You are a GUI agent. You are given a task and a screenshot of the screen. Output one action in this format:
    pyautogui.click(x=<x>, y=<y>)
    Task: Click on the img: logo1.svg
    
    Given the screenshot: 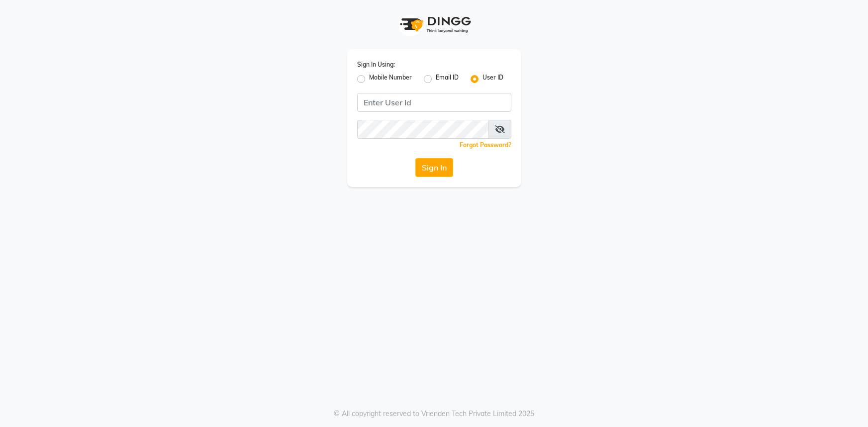 What is the action you would take?
    pyautogui.click(x=435, y=25)
    